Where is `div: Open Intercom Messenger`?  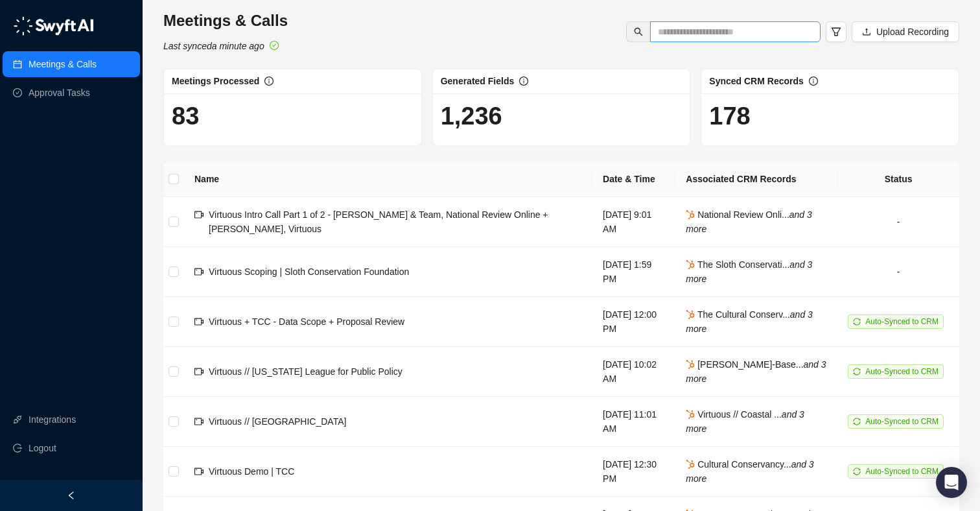
div: Open Intercom Messenger is located at coordinates (952, 483).